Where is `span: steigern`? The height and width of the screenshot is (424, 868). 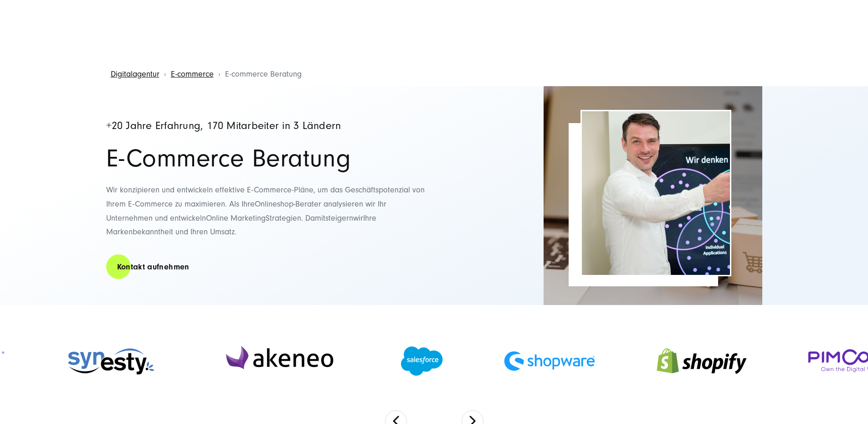
span: steigern is located at coordinates (339, 218).